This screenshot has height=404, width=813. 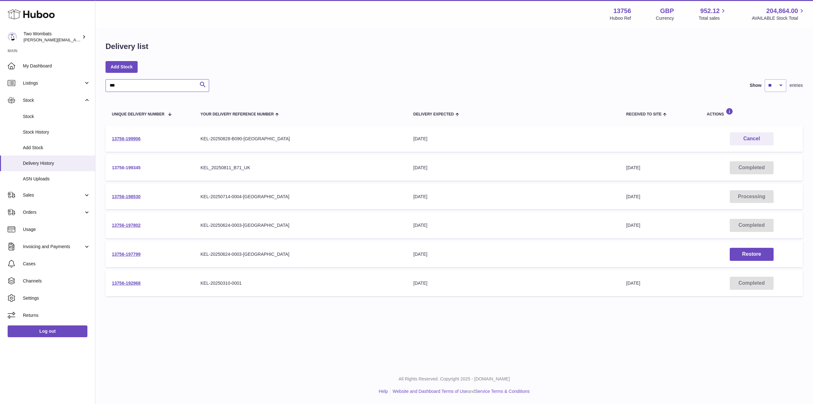 What do you see at coordinates (713, 14) in the screenshot?
I see `a: 952.12 Total sales` at bounding box center [713, 14].